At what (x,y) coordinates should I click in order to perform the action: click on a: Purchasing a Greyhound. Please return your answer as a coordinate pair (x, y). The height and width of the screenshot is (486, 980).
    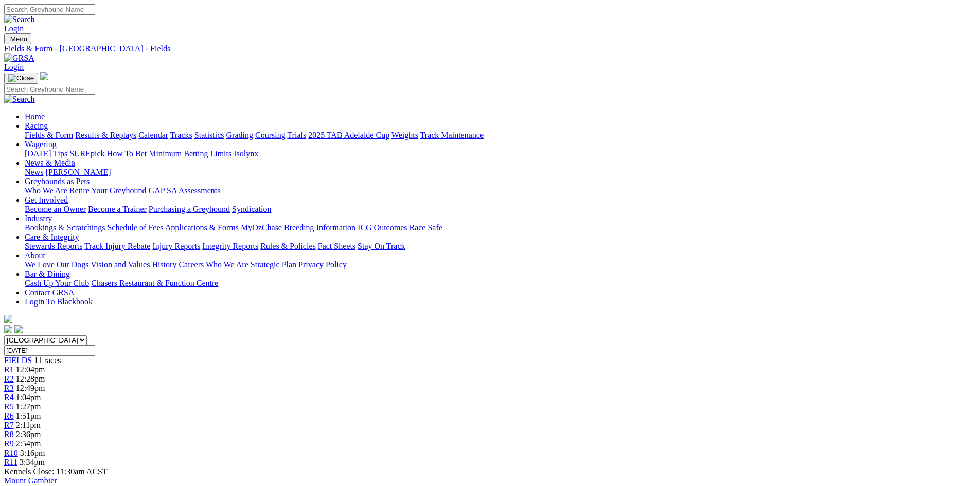
    Looking at the image, I should click on (189, 209).